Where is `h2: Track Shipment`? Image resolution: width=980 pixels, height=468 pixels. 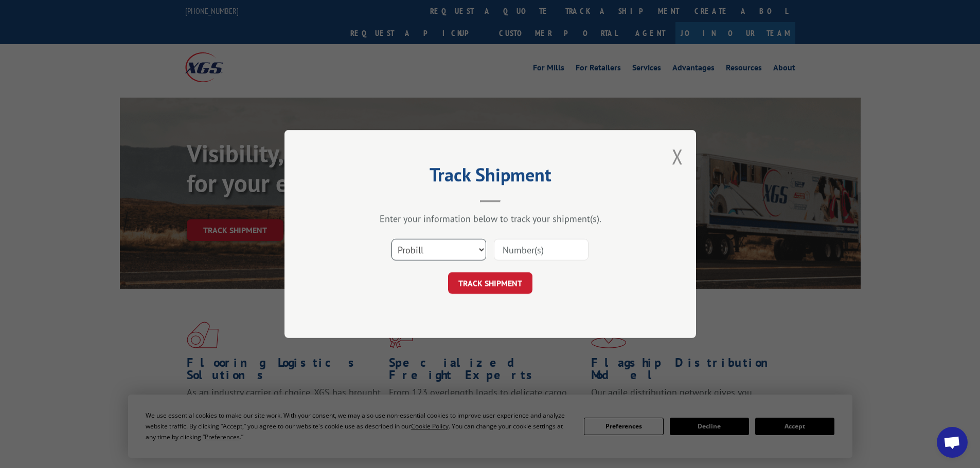 h2: Track Shipment is located at coordinates (490, 177).